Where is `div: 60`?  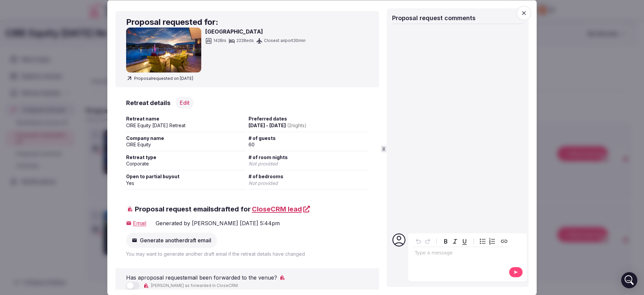
div: 60 is located at coordinates (308, 145).